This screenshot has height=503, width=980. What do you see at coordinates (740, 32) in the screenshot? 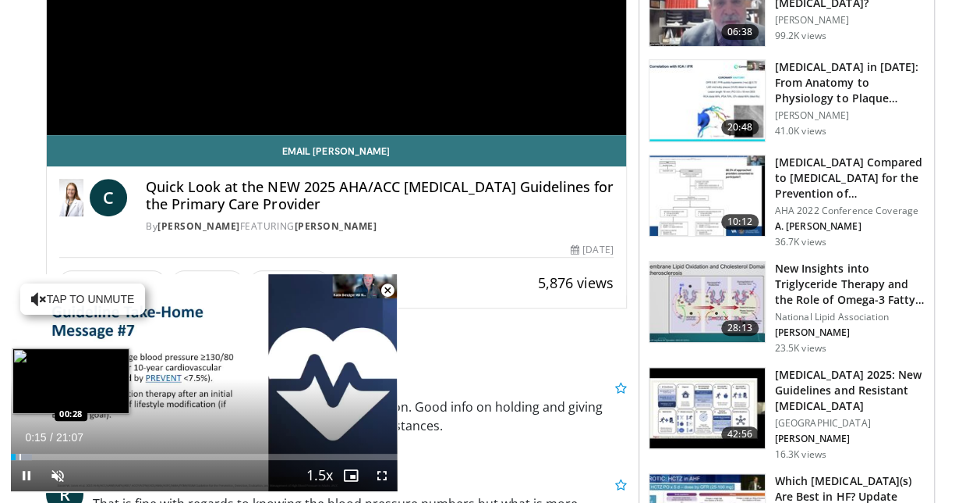
I see `span: 06:38` at bounding box center [740, 32].